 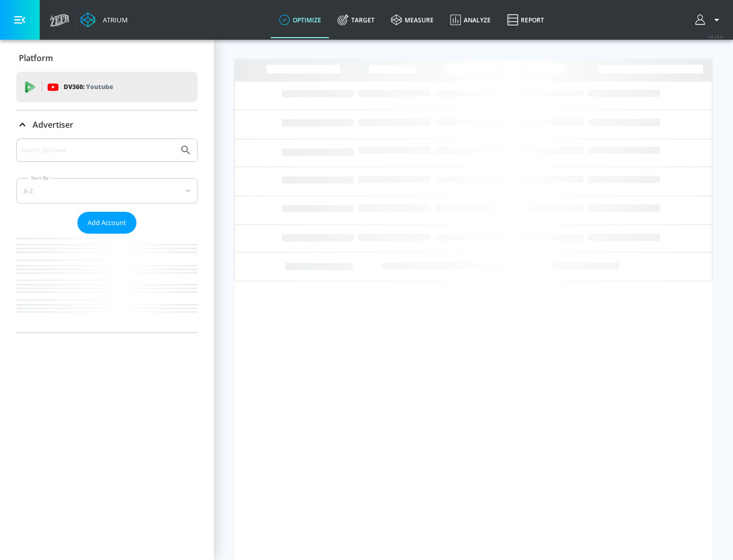 What do you see at coordinates (88, 87) in the screenshot?
I see `p: DV360:` at bounding box center [88, 87].